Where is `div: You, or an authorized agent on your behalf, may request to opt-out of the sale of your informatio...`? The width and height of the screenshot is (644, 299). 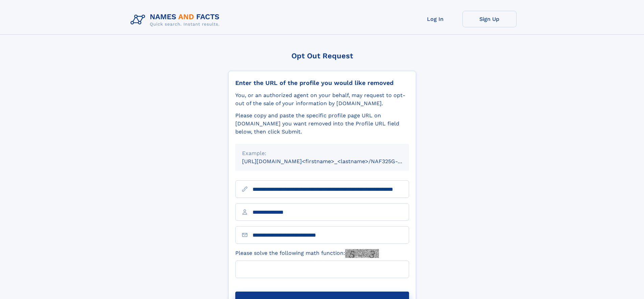
div: You, or an authorized agent on your behalf, may request to opt-out of the sale of your informatio... is located at coordinates (322, 99).